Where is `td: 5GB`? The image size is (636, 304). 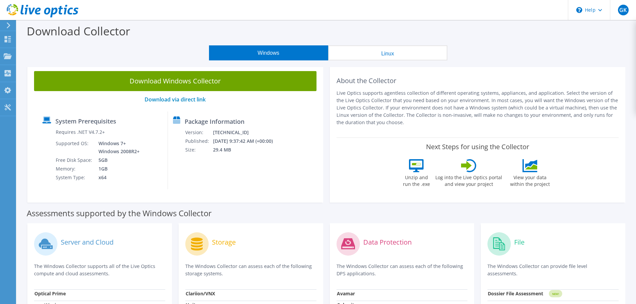 td: 5GB is located at coordinates (117, 160).